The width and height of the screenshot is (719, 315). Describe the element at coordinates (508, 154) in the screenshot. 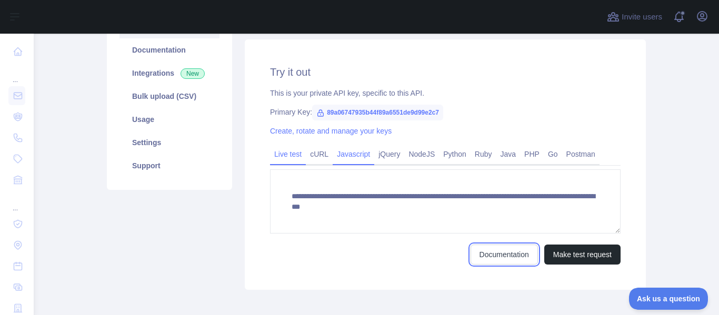

I see `a: Java` at that location.